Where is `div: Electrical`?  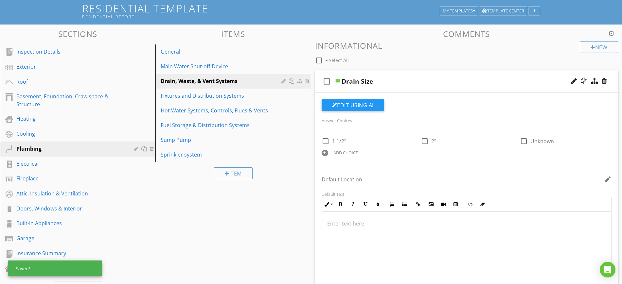
div: Electrical is located at coordinates (70, 164).